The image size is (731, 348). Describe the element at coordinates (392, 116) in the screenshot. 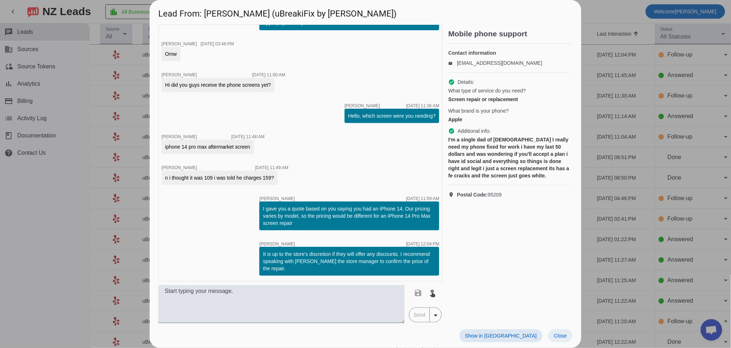

I see `div: Hello, which screen were you needing?` at that location.